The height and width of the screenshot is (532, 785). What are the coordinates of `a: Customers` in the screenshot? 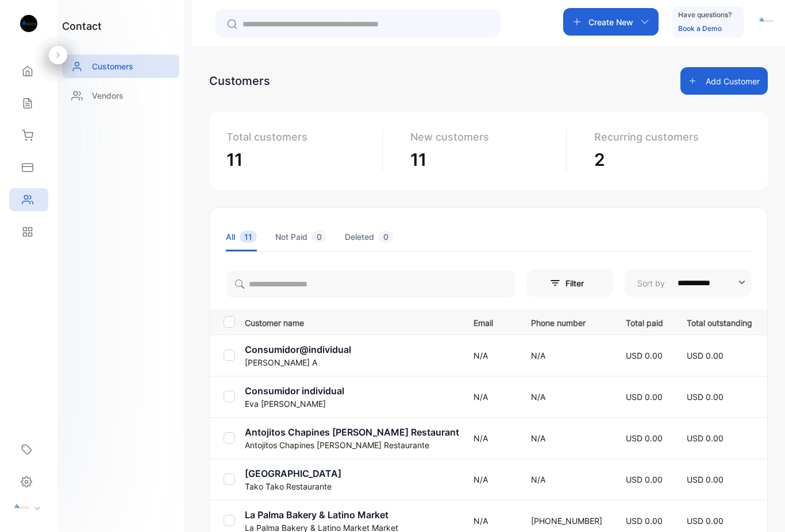 It's located at (121, 66).